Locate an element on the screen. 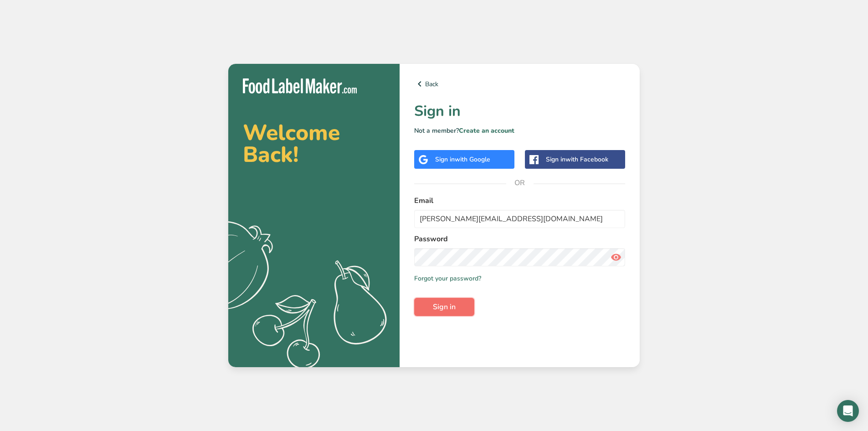 Image resolution: width=868 pixels, height=431 pixels. a: Back is located at coordinates (519, 84).